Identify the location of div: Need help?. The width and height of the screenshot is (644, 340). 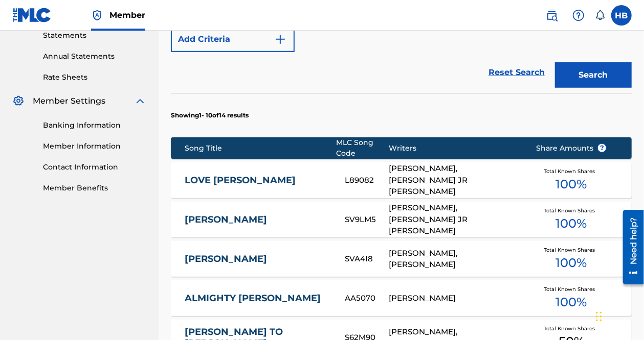
(18, 35).